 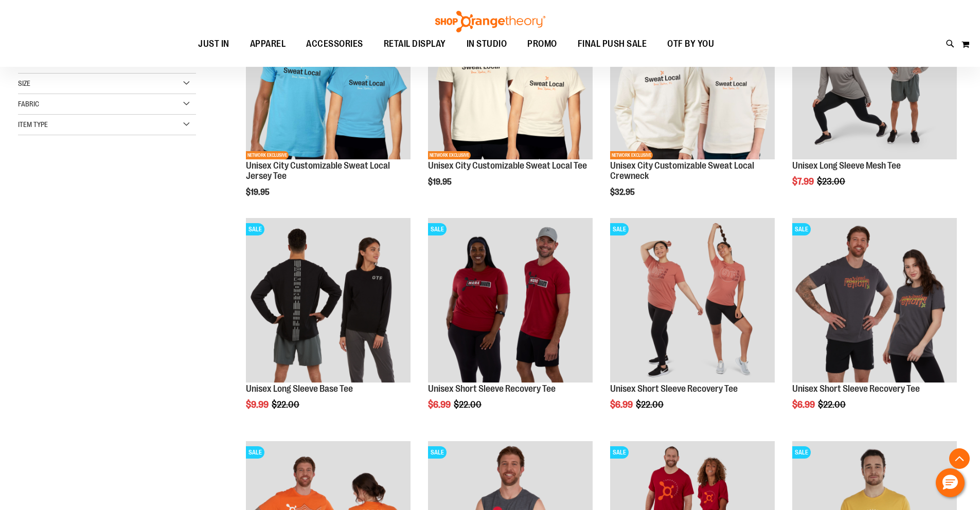 I want to click on span: Item Type, so click(x=33, y=124).